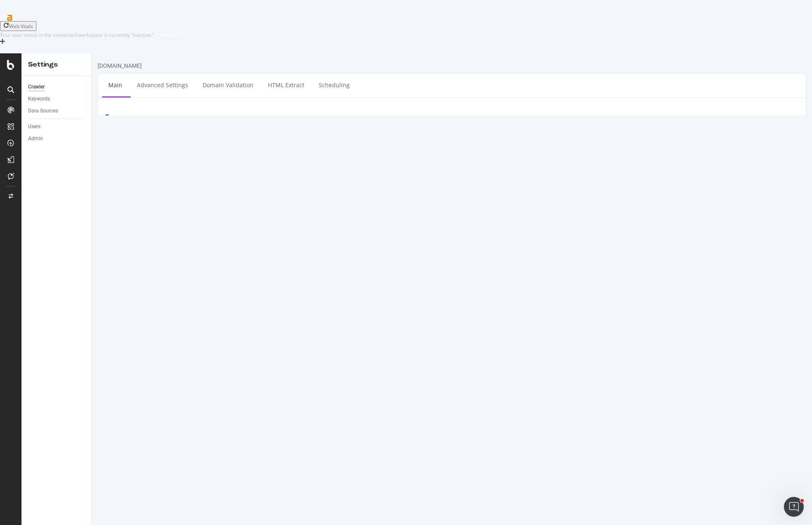 The height and width of the screenshot is (525, 812). Describe the element at coordinates (43, 111) in the screenshot. I see `div: Data Sources` at that location.